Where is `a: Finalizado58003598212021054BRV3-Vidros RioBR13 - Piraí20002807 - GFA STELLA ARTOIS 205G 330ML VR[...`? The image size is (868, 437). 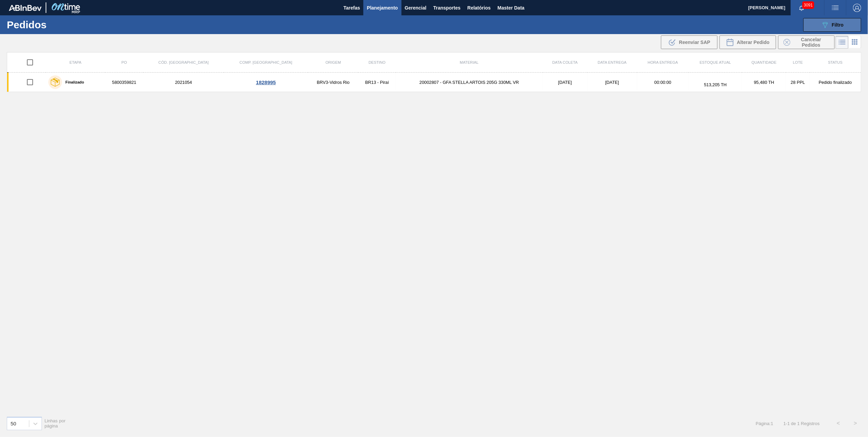 a: Finalizado58003598212021054BRV3-Vidros RioBR13 - Piraí20002807 - GFA STELLA ARTOIS 205G 330ML VR[... is located at coordinates (434, 82).